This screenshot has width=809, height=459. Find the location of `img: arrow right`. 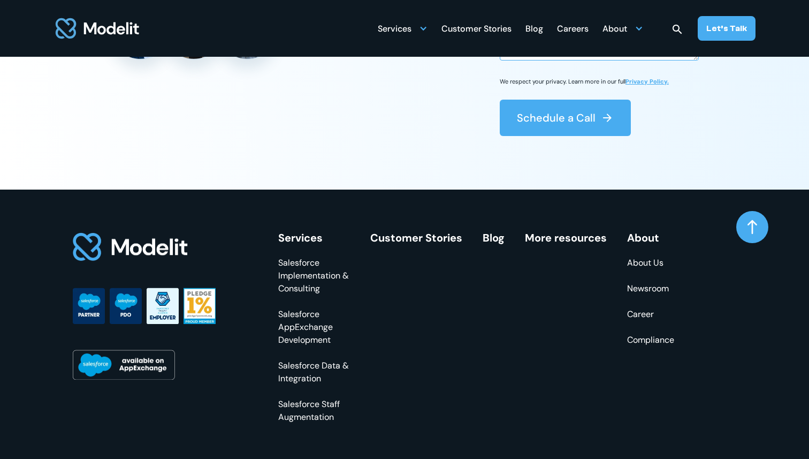

img: arrow right is located at coordinates (607, 118).